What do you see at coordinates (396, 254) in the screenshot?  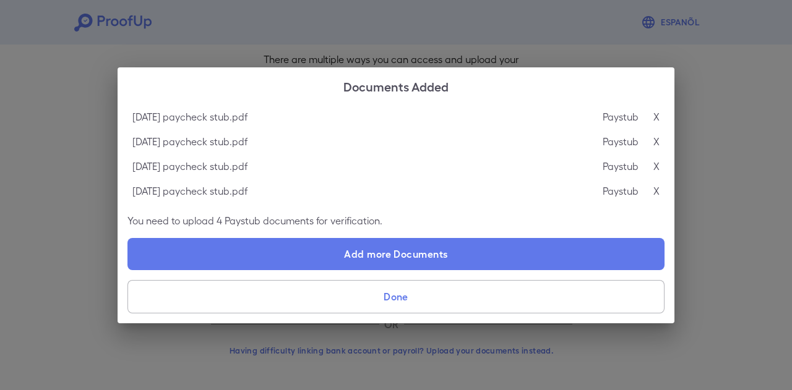 I see `label: Add more Documents` at bounding box center [396, 254].